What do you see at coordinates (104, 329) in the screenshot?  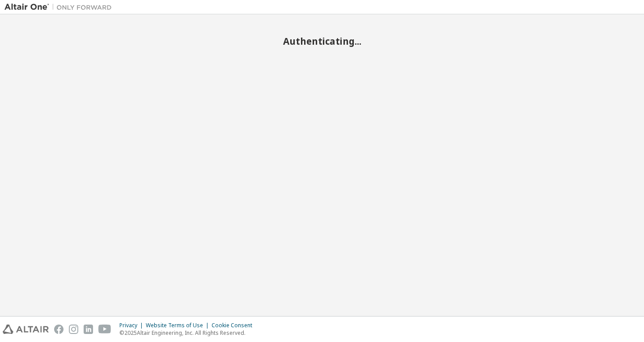 I see `img: youtube.svg` at bounding box center [104, 329].